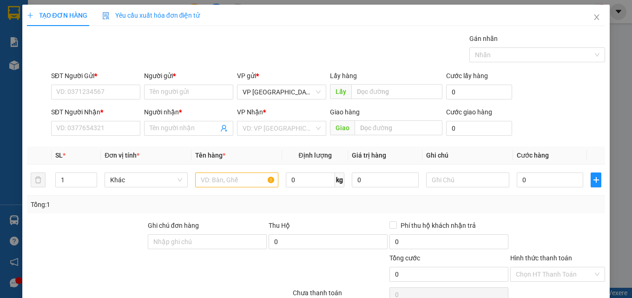 This screenshot has height=298, width=632. Describe the element at coordinates (279, 225) in the screenshot. I see `span: Thu Hộ` at that location.